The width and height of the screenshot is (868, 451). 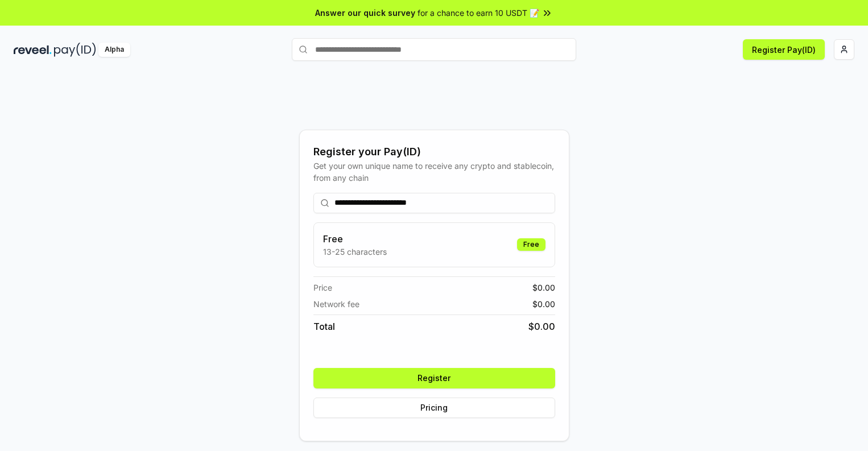 What do you see at coordinates (75, 50) in the screenshot?
I see `img: pay_id` at bounding box center [75, 50].